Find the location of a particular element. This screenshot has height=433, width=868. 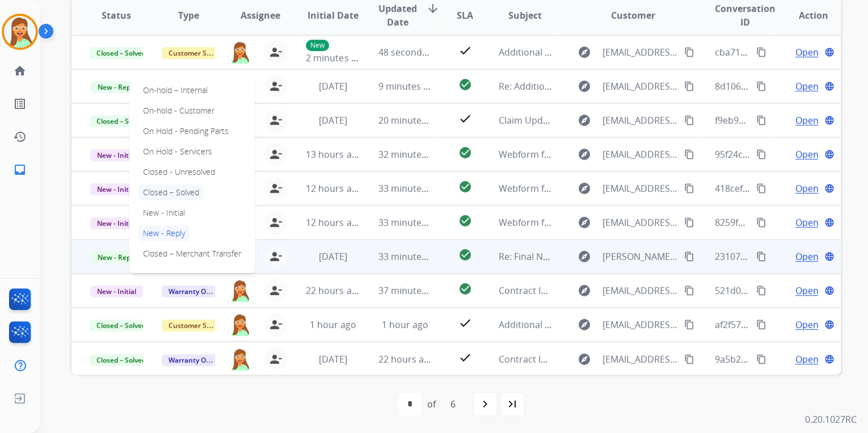

p: On-hold - Customer is located at coordinates (178, 111).